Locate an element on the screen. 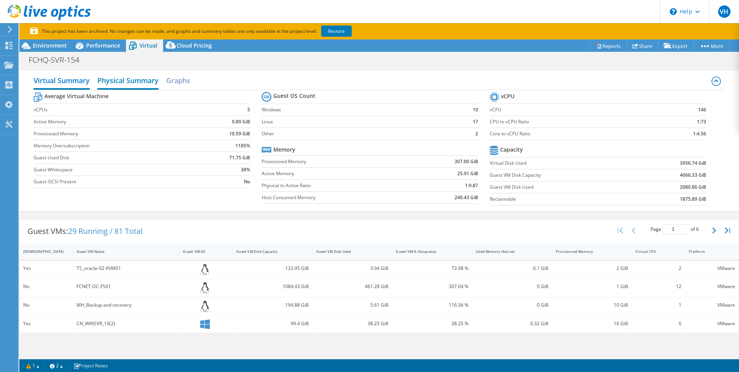 This screenshot has width=739, height=372. h2: Physical Summary is located at coordinates (128, 81).